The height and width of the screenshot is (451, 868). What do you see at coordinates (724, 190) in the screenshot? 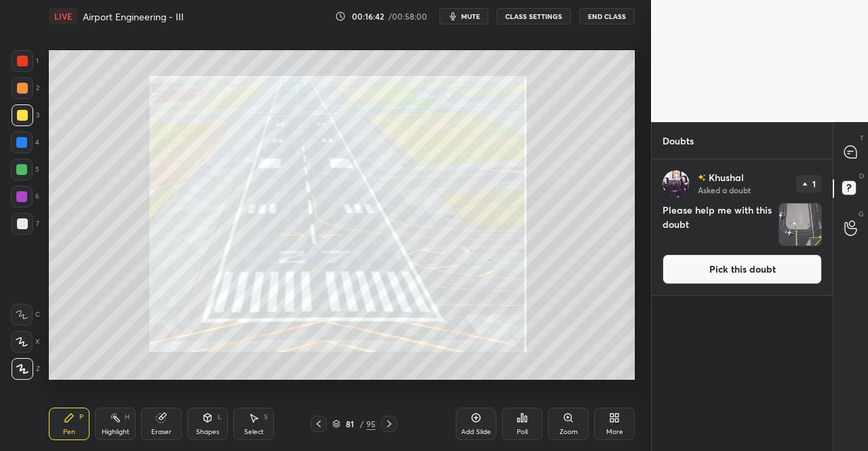
I see `p: Asked a doubt` at bounding box center [724, 190].